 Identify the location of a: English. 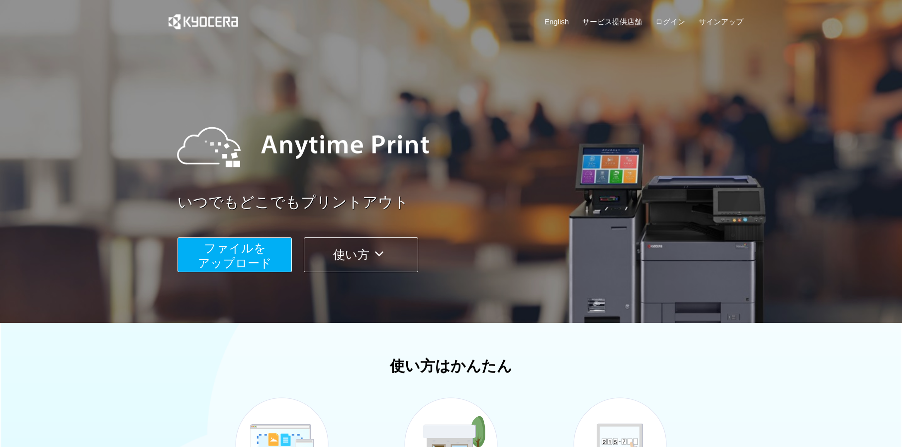
(556, 21).